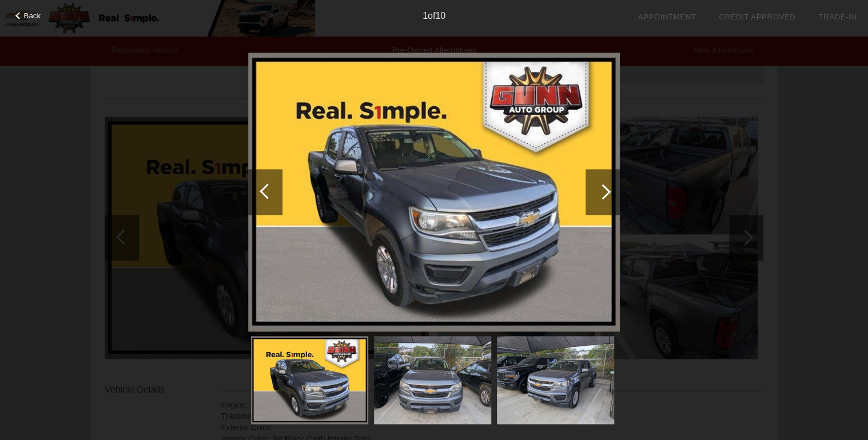 The height and width of the screenshot is (440, 868). What do you see at coordinates (425, 15) in the screenshot?
I see `span: 1` at bounding box center [425, 15].